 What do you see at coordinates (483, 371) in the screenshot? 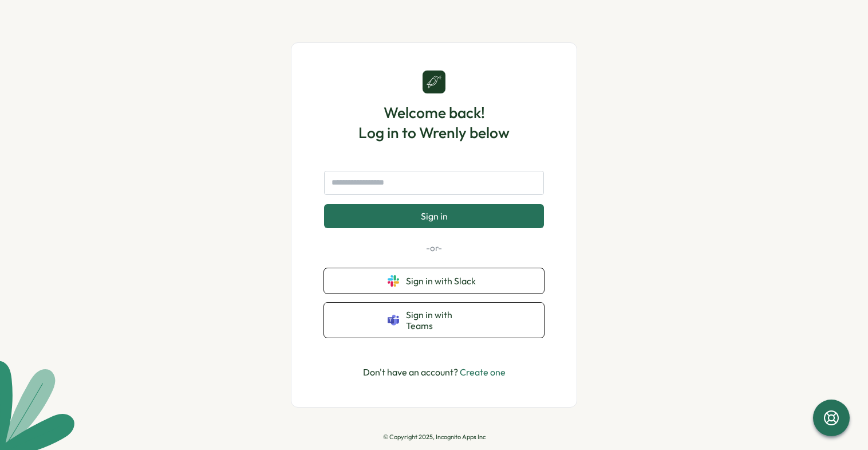
I see `a: Create one` at bounding box center [483, 371].